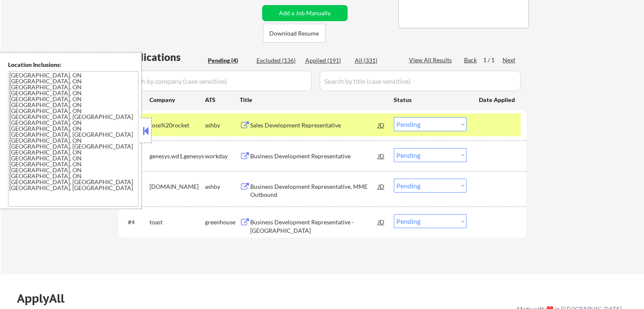  Describe the element at coordinates (278, 61) in the screenshot. I see `div: Excluded (136)` at that location.